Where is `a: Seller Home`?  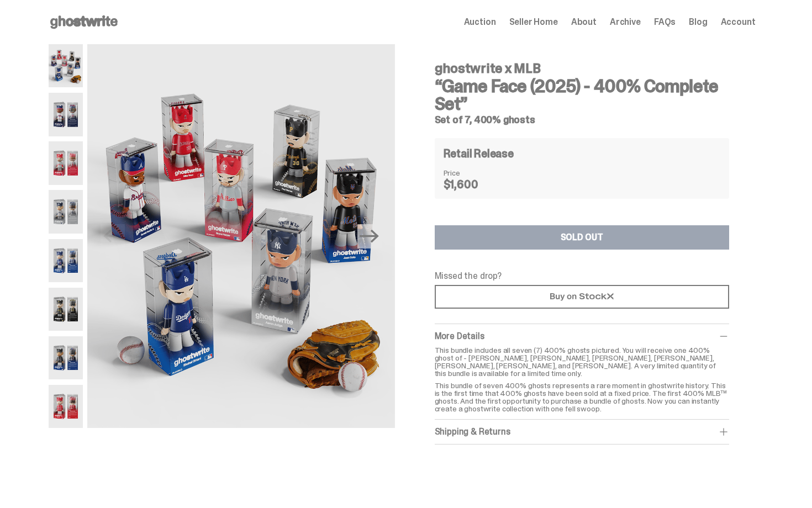 a: Seller Home is located at coordinates (533, 22).